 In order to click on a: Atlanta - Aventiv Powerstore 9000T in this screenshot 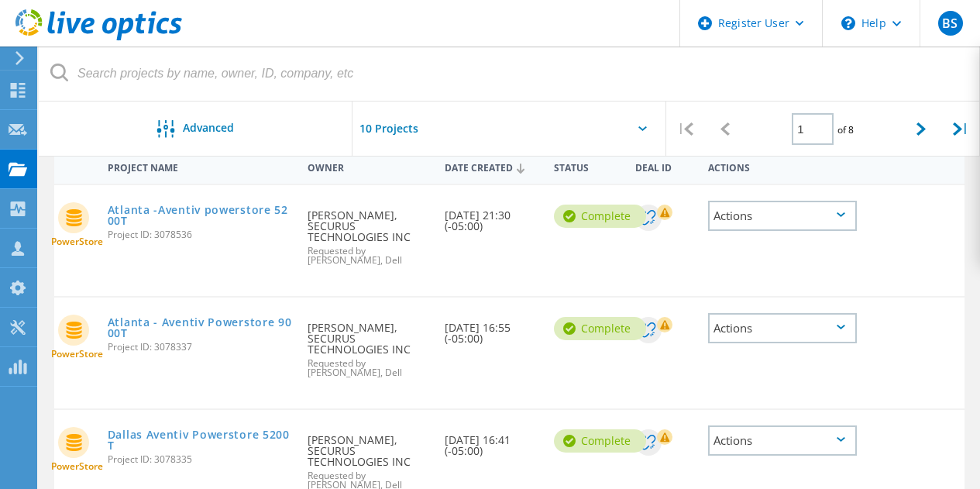, I will do `click(200, 328)`.